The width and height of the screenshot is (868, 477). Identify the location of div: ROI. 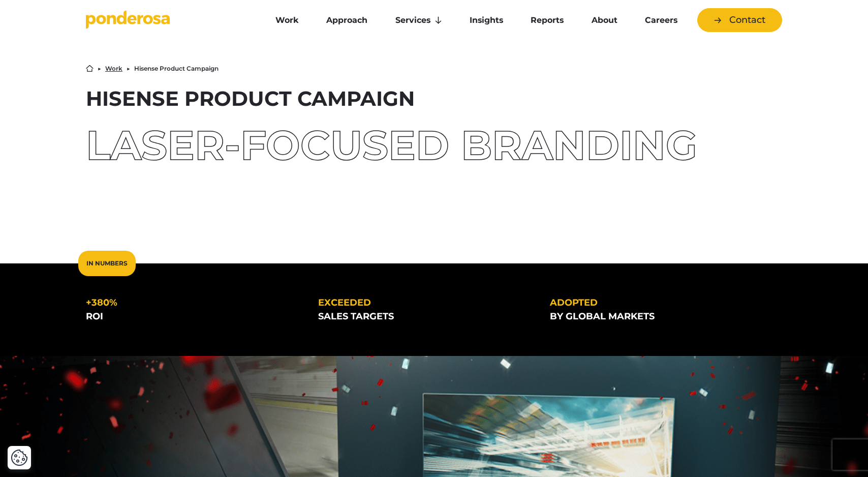
(194, 317).